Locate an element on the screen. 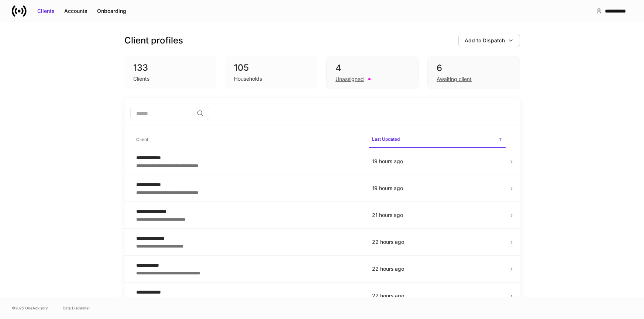 Image resolution: width=644 pixels, height=319 pixels. div: Onboarding is located at coordinates (112, 11).